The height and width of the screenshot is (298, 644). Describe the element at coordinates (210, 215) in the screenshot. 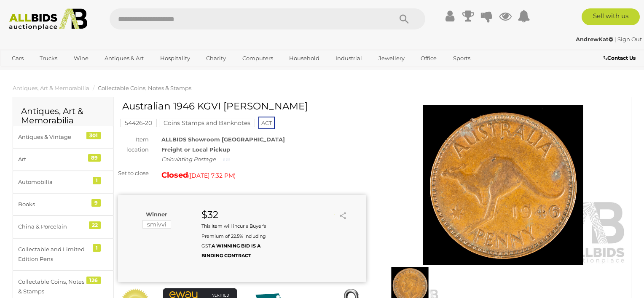

I see `strong: $32` at that location.